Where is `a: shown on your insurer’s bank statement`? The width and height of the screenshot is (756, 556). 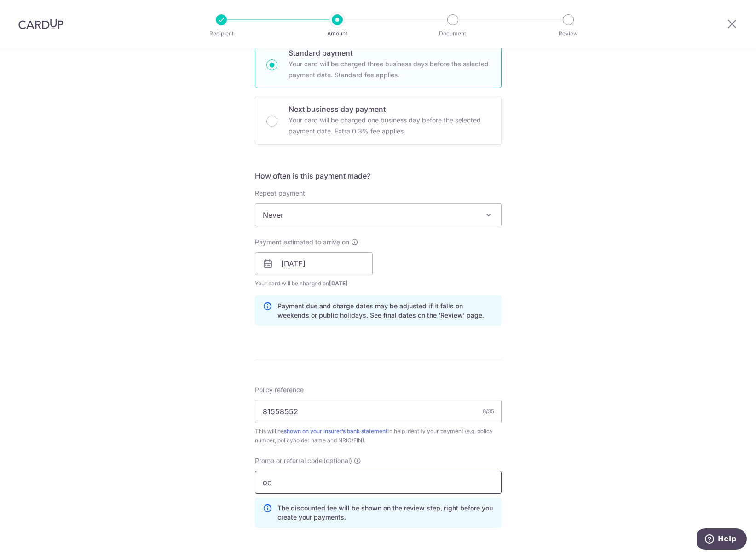
a: shown on your insurer’s bank statement is located at coordinates (336, 431).